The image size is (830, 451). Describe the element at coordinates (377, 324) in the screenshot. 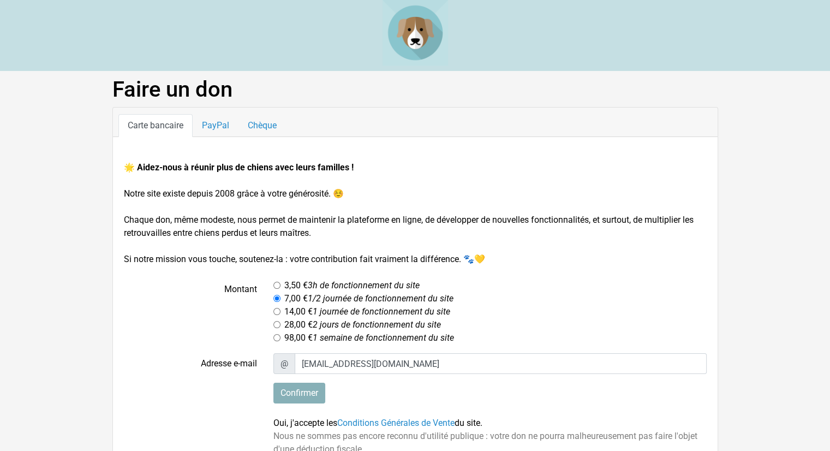

I see `i: 2 jours de fonctionnement du site` at that location.